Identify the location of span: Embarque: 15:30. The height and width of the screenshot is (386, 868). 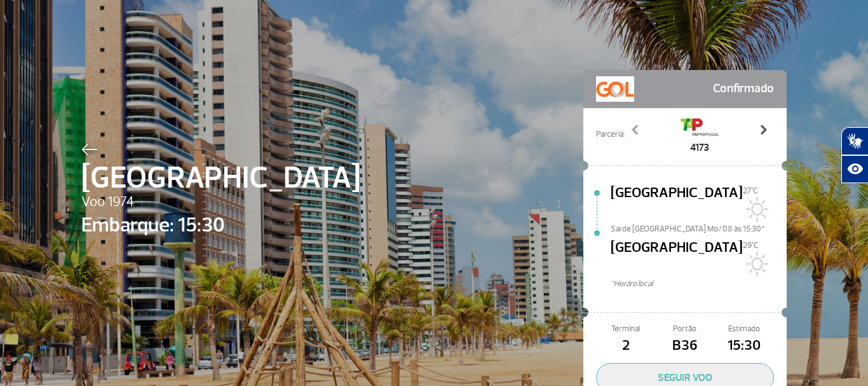
(221, 225).